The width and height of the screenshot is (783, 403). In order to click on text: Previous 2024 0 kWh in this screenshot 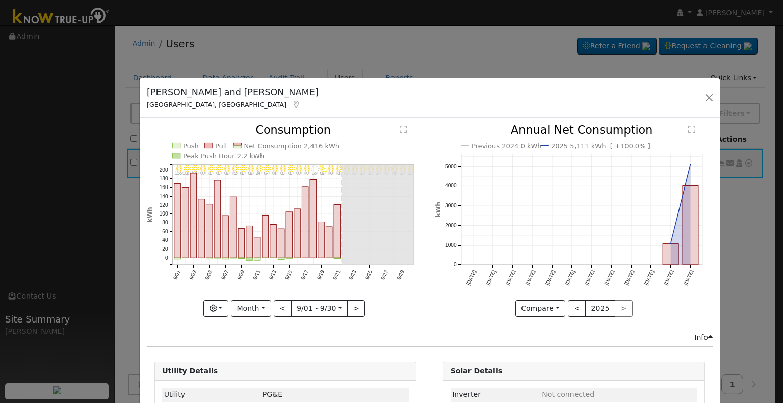, I will do `click(507, 146)`.